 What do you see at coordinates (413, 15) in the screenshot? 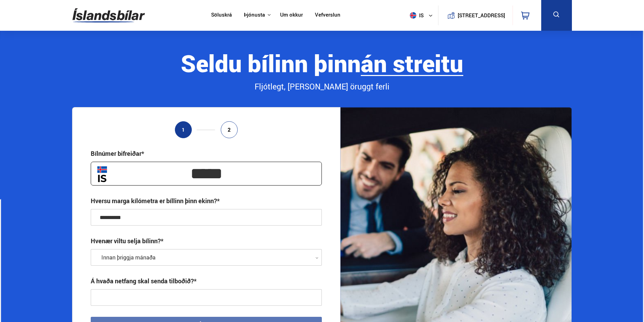
I see `img: svg+xml;base64,PHN2ZyB4bWxucz0iaHR0cDovL3d3dy53My5vcmcvMjAwMC9zdmciIHdpZHRoPSI1MTIiIGhlaWdodD0iNT...` at bounding box center [413, 15].